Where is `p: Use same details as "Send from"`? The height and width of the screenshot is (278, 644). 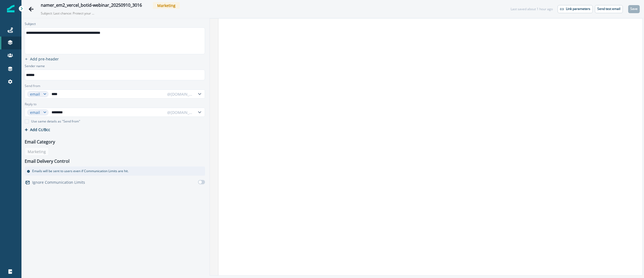 p: Use same details as "Send from" is located at coordinates (55, 121).